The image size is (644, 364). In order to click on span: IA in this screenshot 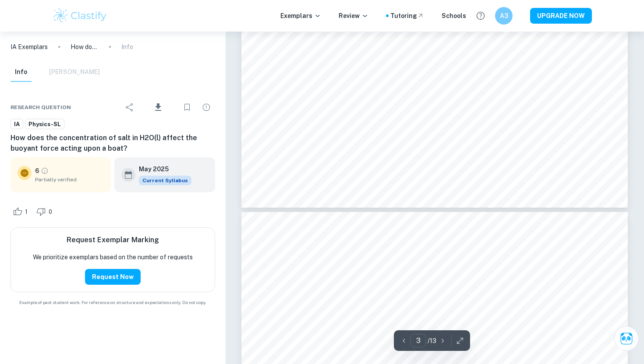, I will do `click(16, 124)`.